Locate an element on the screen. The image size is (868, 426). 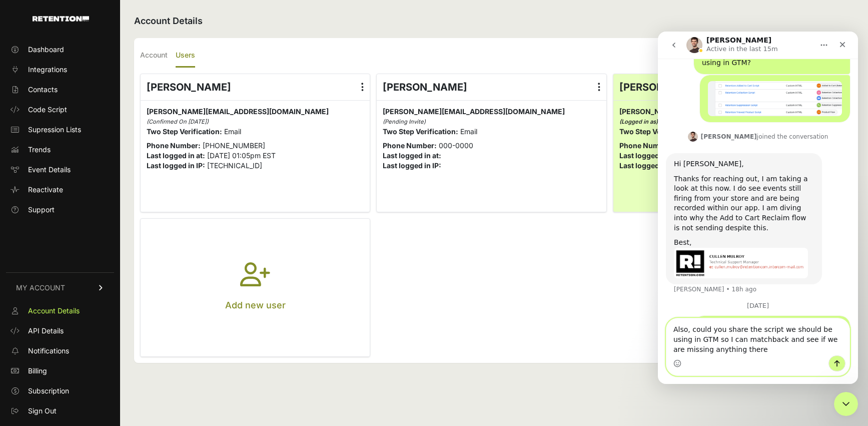
img: Retention.com is located at coordinates (60, 18).